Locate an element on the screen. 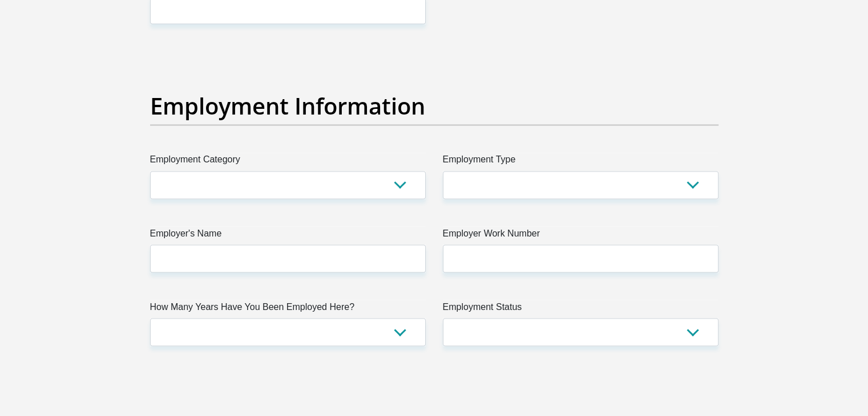  label: Employer Work Number is located at coordinates (580, 235).